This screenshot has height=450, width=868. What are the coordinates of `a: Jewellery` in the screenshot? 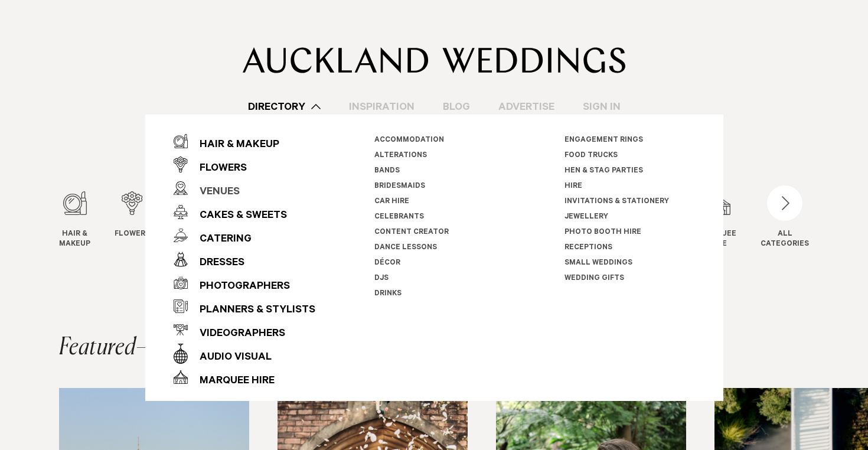 It's located at (585, 217).